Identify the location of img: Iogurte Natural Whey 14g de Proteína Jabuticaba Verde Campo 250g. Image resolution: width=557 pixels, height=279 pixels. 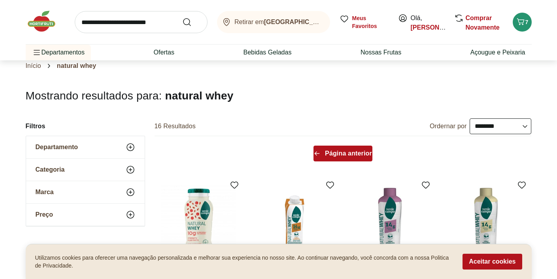
(389, 221).